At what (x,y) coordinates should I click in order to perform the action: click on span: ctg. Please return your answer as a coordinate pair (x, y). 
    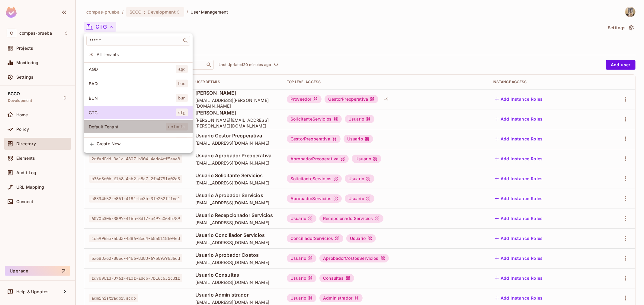
    Looking at the image, I should click on (182, 113).